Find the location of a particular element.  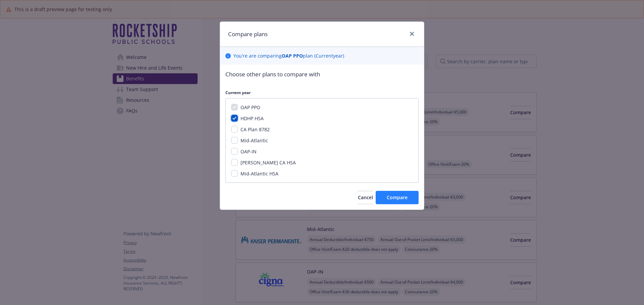

p: Current year is located at coordinates (322, 93).